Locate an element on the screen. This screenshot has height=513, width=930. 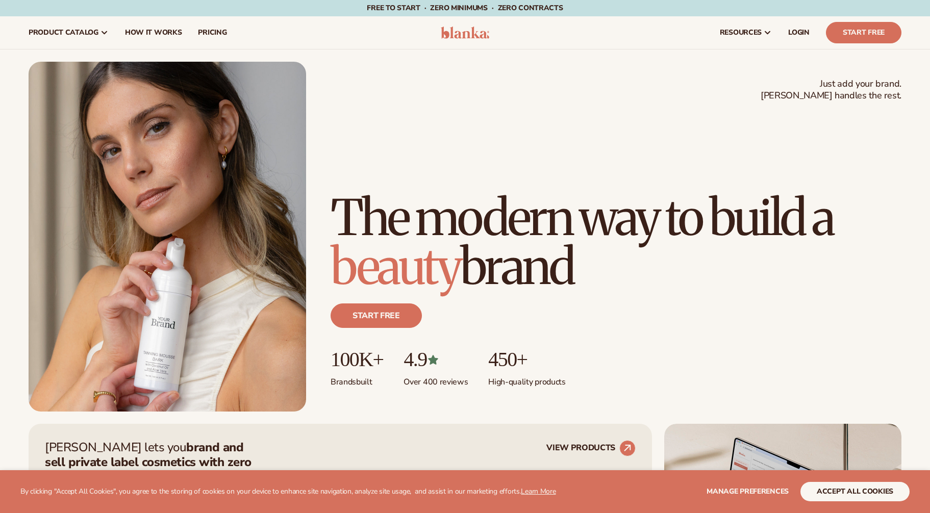
img: logo is located at coordinates (465, 33).